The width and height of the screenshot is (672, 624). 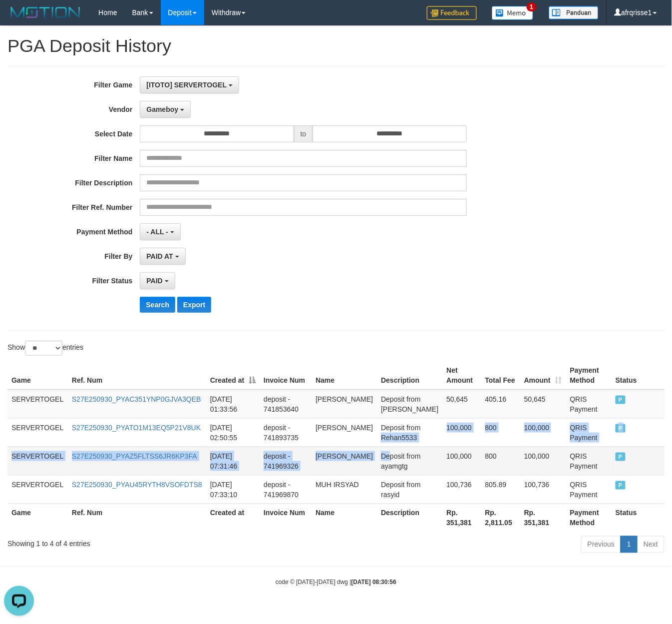 What do you see at coordinates (158, 281) in the screenshot?
I see `button: PAID` at bounding box center [158, 281].